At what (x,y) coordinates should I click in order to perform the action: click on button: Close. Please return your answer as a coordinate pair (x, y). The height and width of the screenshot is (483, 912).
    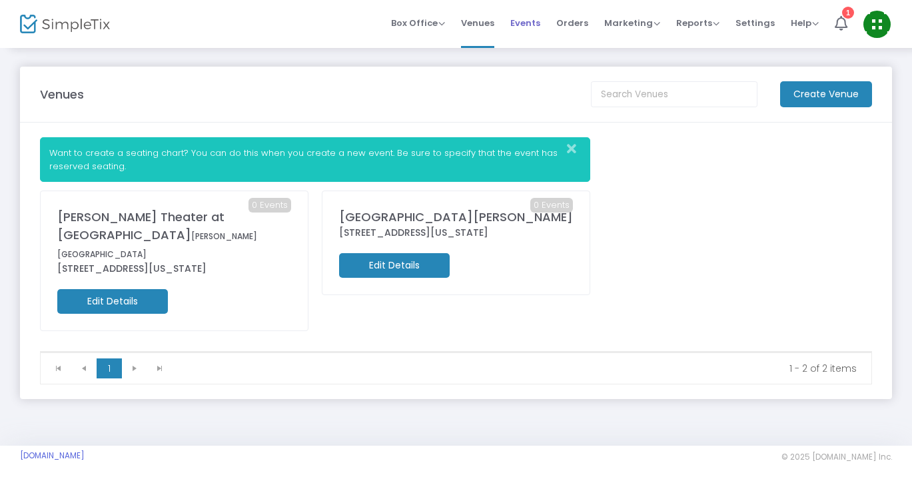
    Looking at the image, I should click on (577, 149).